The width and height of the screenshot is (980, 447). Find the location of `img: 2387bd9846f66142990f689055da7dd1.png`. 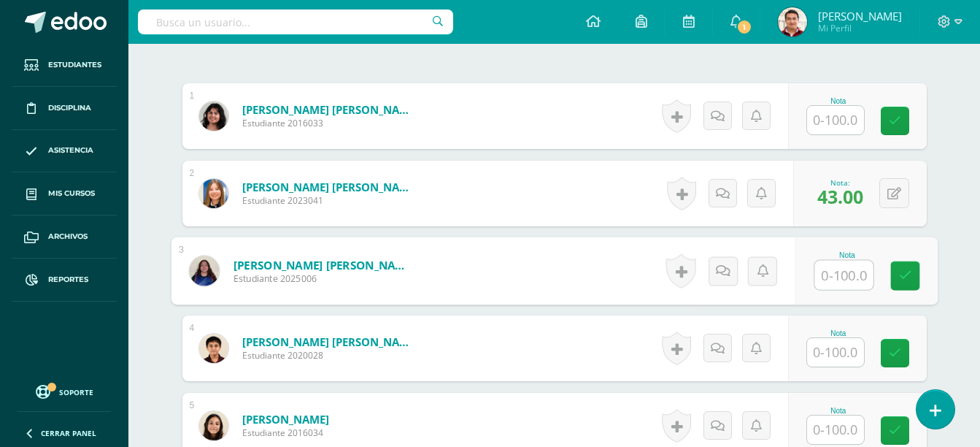

img: 2387bd9846f66142990f689055da7dd1.png is located at coordinates (214, 426).